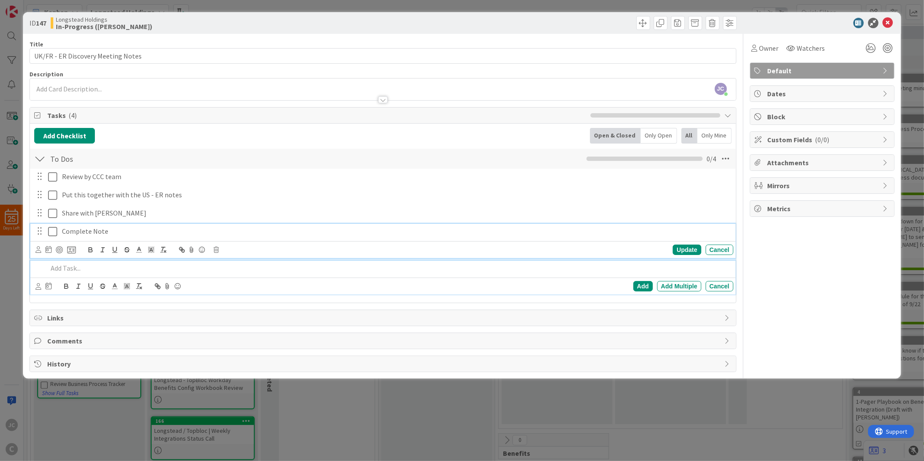  Describe the element at coordinates (659, 136) in the screenshot. I see `div: Only Open` at that location.